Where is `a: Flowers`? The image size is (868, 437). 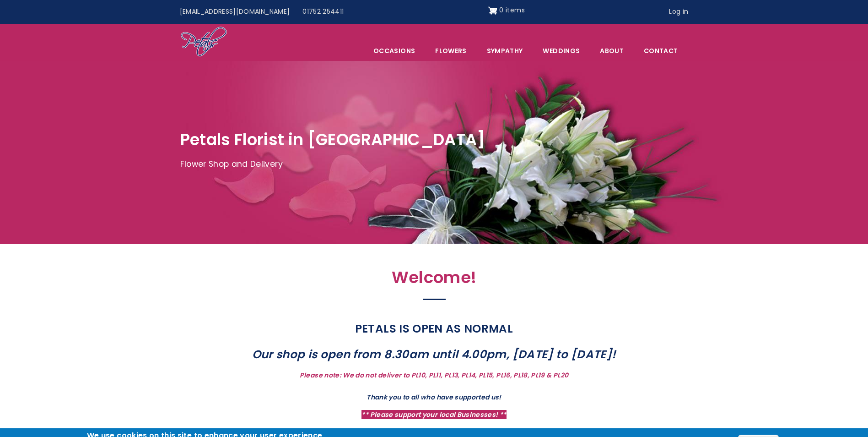 a: Flowers is located at coordinates (450, 51).